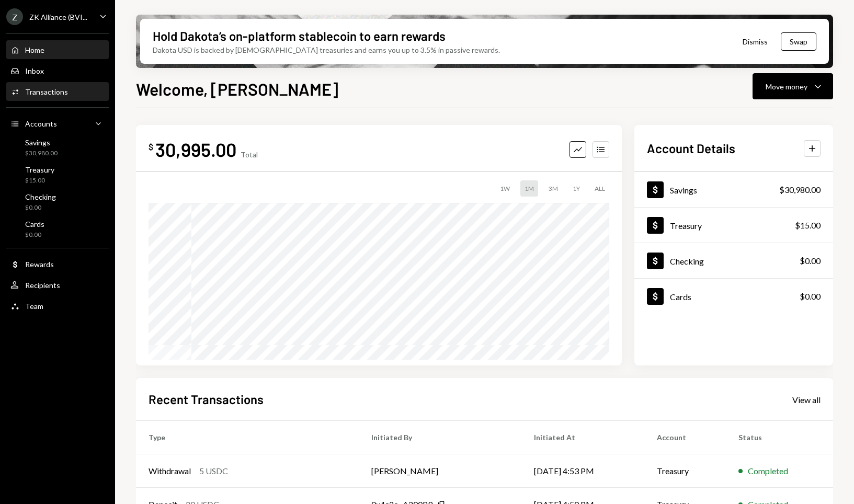  I want to click on button: Swap, so click(799, 42).